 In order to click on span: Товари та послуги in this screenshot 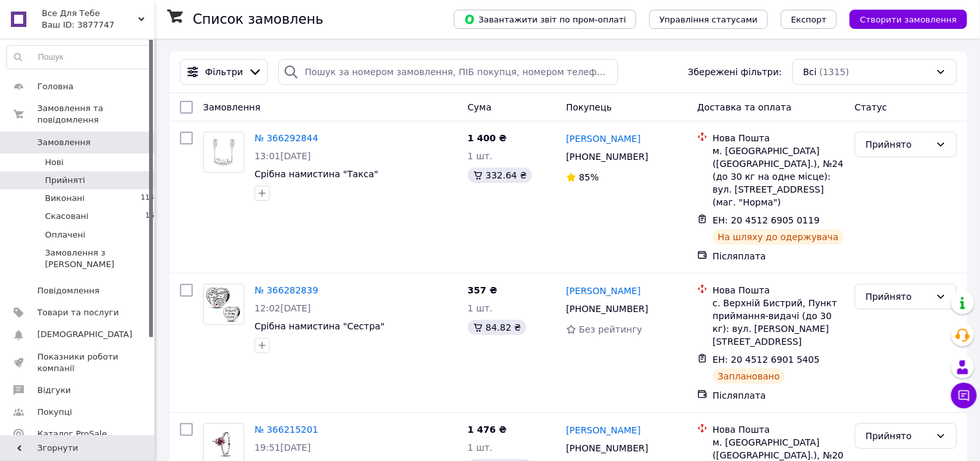, I will do `click(78, 313)`.